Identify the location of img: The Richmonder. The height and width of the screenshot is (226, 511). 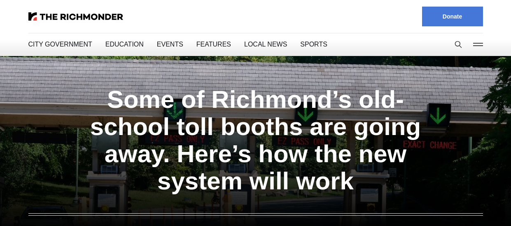
(76, 16).